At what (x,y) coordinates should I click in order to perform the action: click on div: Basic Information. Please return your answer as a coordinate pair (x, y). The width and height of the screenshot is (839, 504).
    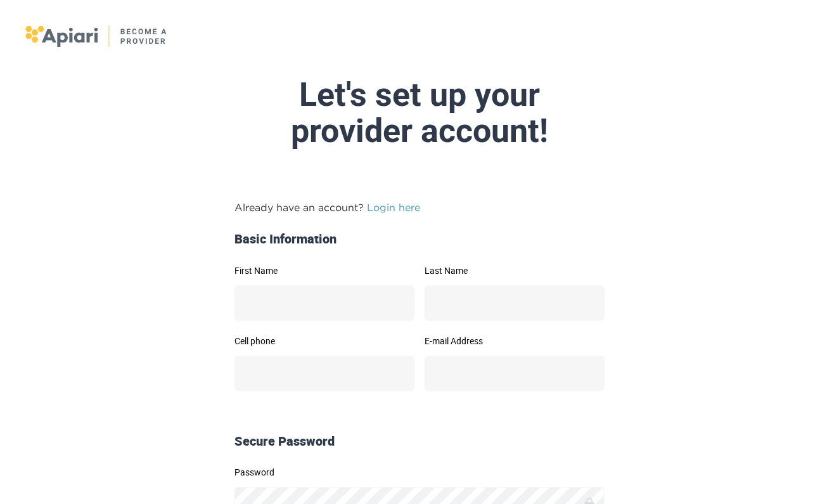
    Looking at the image, I should click on (419, 239).